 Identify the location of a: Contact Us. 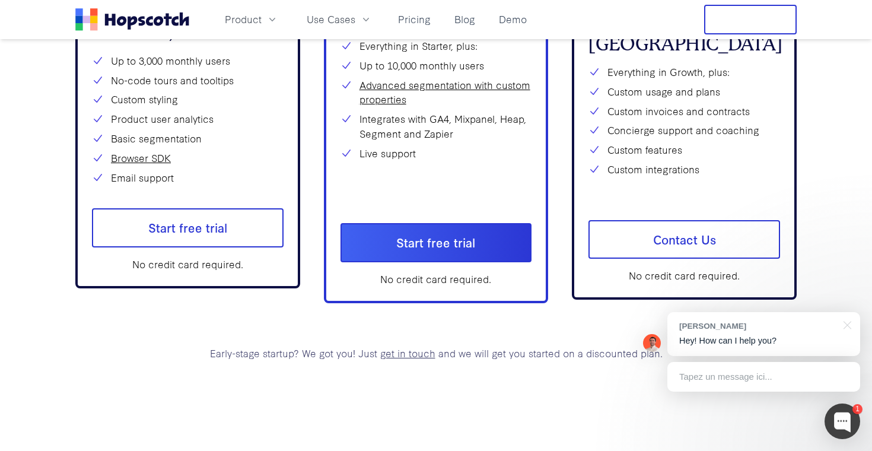
(684, 240).